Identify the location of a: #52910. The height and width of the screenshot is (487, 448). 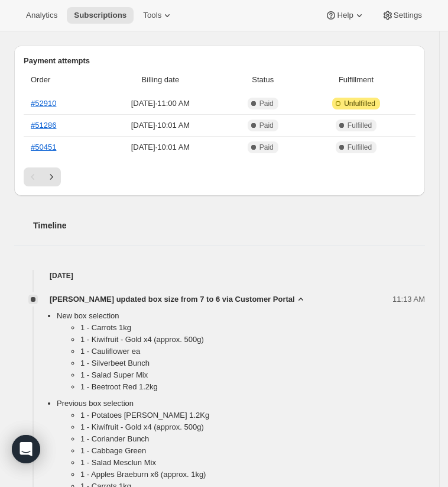
(43, 103).